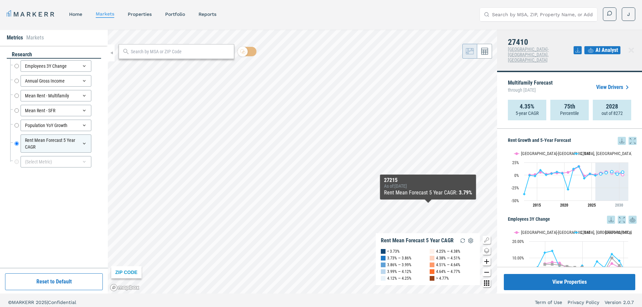 The height and width of the screenshot is (307, 642). What do you see at coordinates (175, 14) in the screenshot?
I see `a: Portfolio` at bounding box center [175, 14].